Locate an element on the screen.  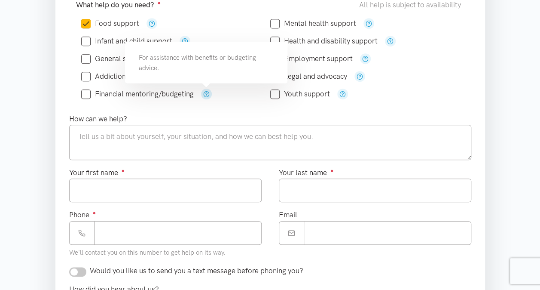
input: Phone number is located at coordinates (178, 232).